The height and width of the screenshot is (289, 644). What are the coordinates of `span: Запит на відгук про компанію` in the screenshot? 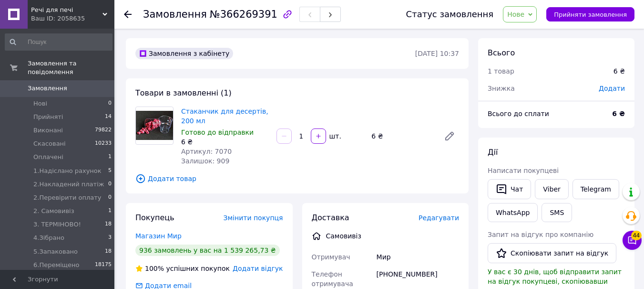 It's located at (541, 235).